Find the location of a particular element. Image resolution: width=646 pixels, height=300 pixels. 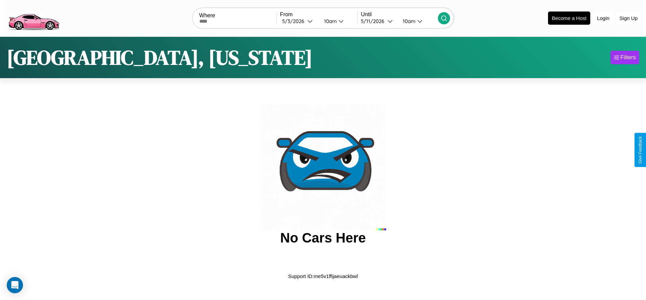

h2: No Cars Here is located at coordinates (323, 238).